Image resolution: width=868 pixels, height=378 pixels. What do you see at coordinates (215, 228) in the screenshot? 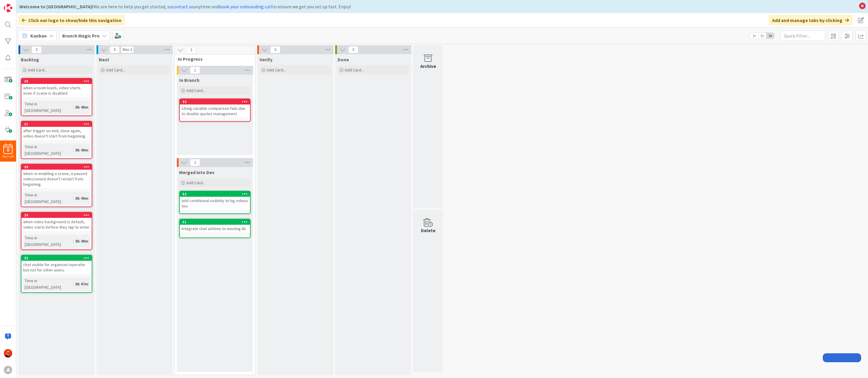
I see `a: 51Integrate chat addons to existing lib` at bounding box center [215, 228].